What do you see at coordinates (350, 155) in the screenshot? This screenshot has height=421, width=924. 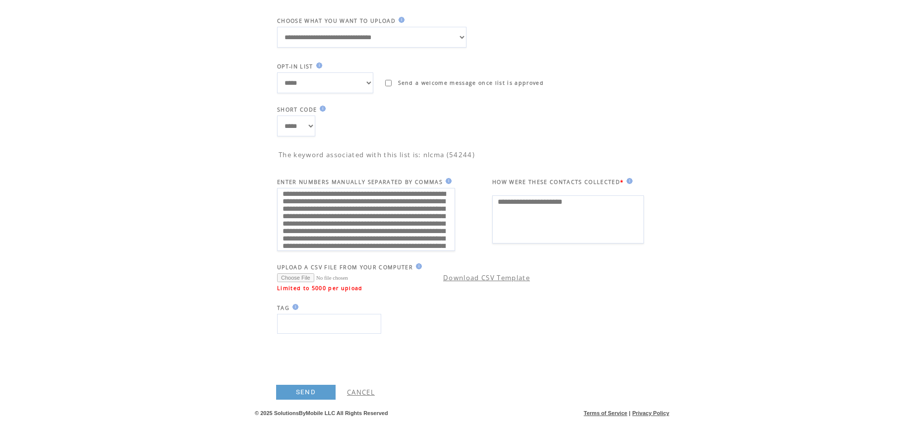 I see `span: The keyword associated with this list is:` at bounding box center [350, 155].